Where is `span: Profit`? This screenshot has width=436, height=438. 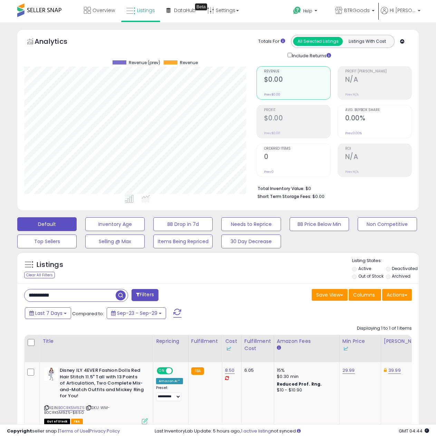
span: Profit is located at coordinates (297, 110).